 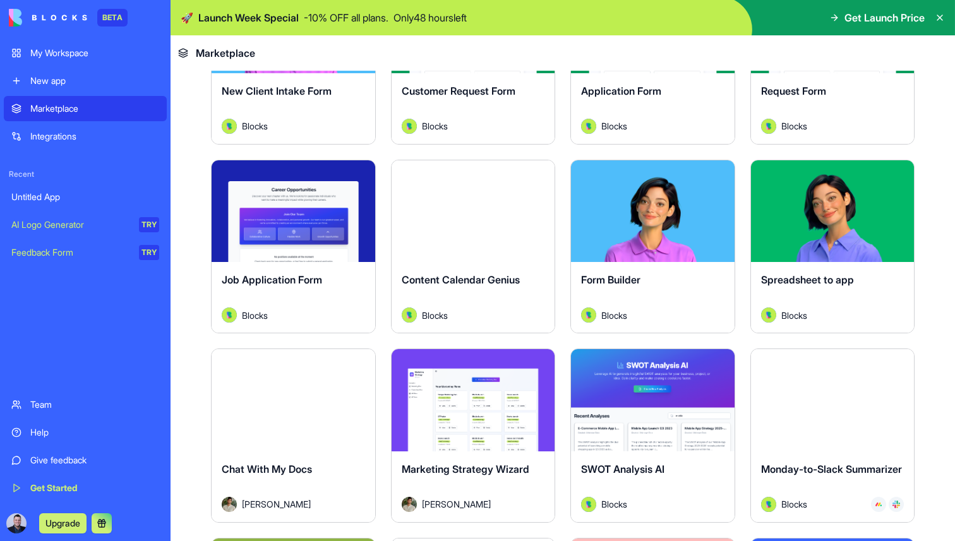 What do you see at coordinates (271, 280) in the screenshot?
I see `span: Job Application Form` at bounding box center [271, 280].